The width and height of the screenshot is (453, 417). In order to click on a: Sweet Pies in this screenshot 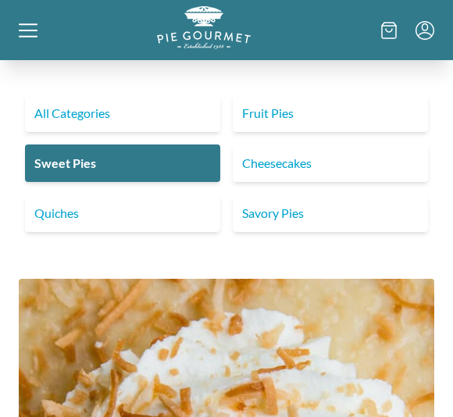, I will do `click(123, 163)`.